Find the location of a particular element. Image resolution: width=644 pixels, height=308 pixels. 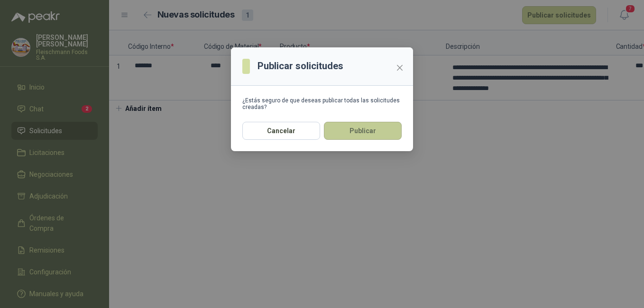

h3: Publicar solicitudes is located at coordinates (300, 66).